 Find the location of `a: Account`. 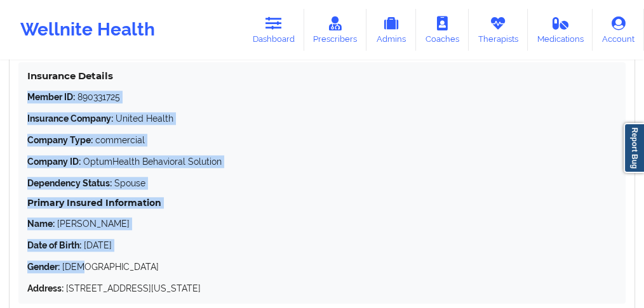

a: Account is located at coordinates (618, 29).